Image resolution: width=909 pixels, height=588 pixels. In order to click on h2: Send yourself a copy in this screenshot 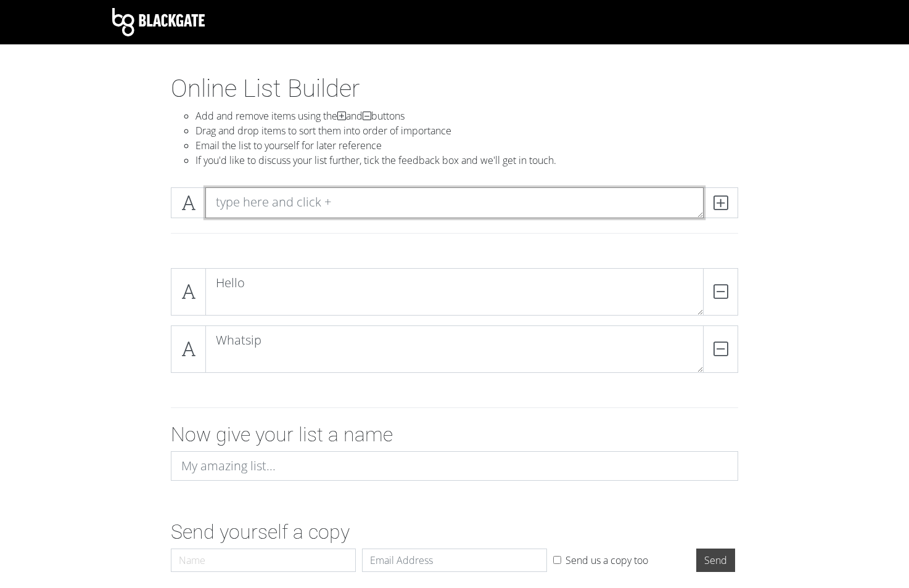, I will do `click(454, 531)`.